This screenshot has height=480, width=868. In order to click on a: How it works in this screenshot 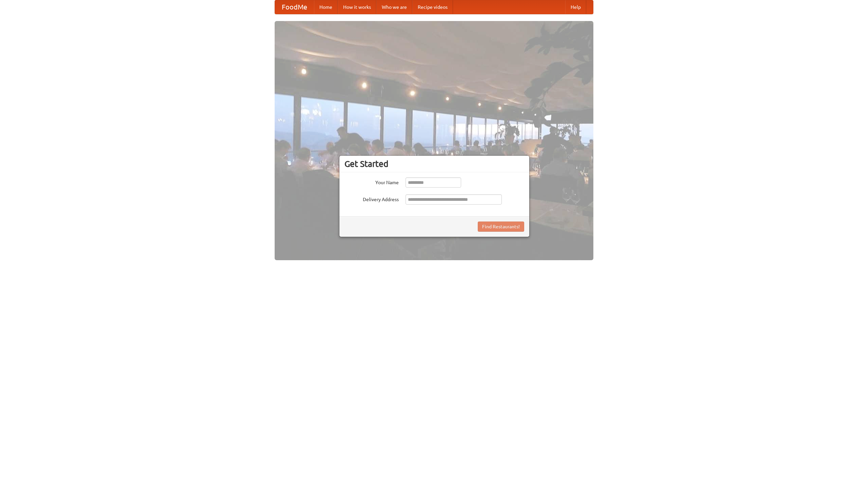, I will do `click(357, 7)`.